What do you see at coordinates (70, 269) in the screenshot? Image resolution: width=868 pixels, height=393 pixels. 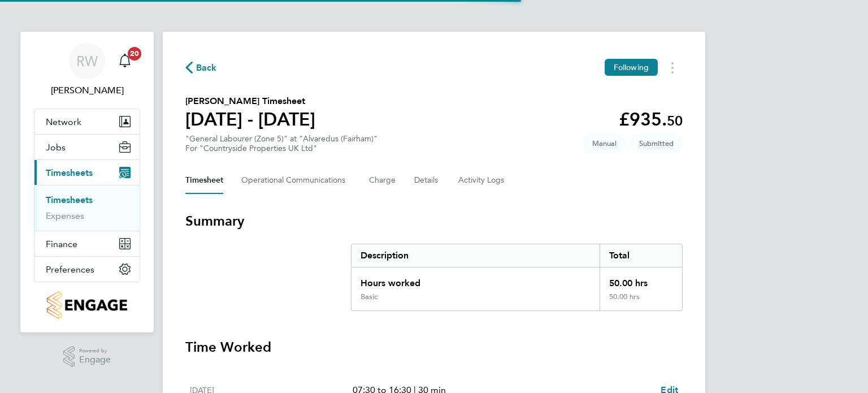 I see `span: Preferences` at bounding box center [70, 269].